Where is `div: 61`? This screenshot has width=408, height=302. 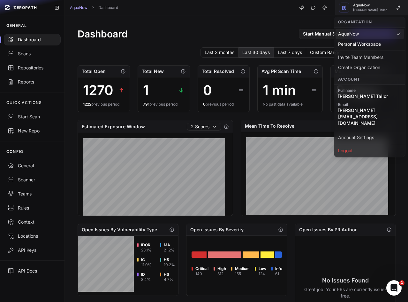 div: 61 is located at coordinates (279, 274).